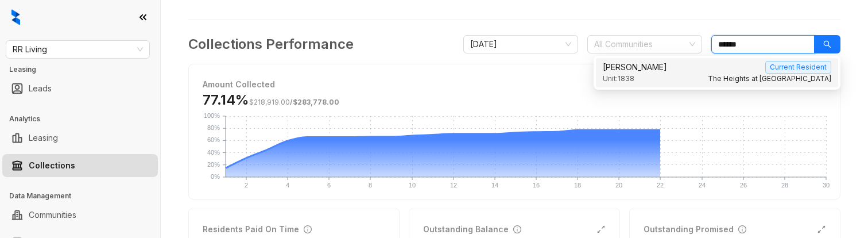  I want to click on h3: Leasing, so click(84, 69).